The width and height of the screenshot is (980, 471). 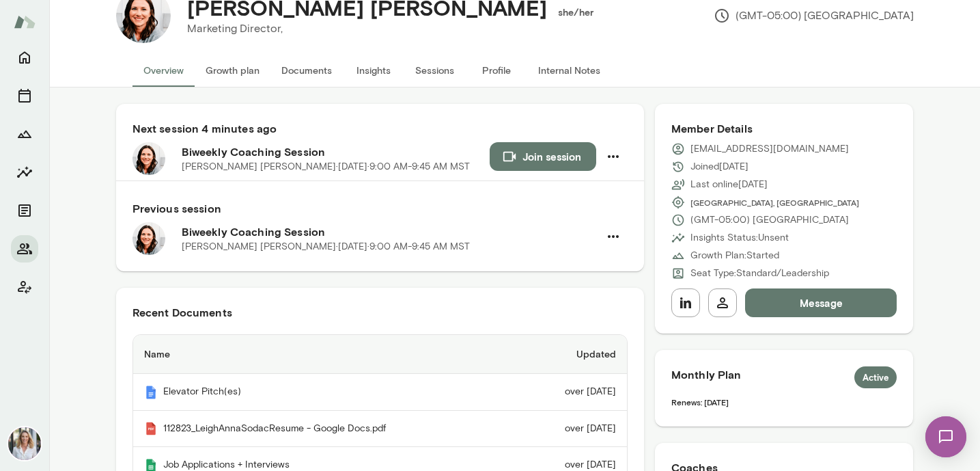 What do you see at coordinates (163, 70) in the screenshot?
I see `button: Overview` at bounding box center [163, 70].